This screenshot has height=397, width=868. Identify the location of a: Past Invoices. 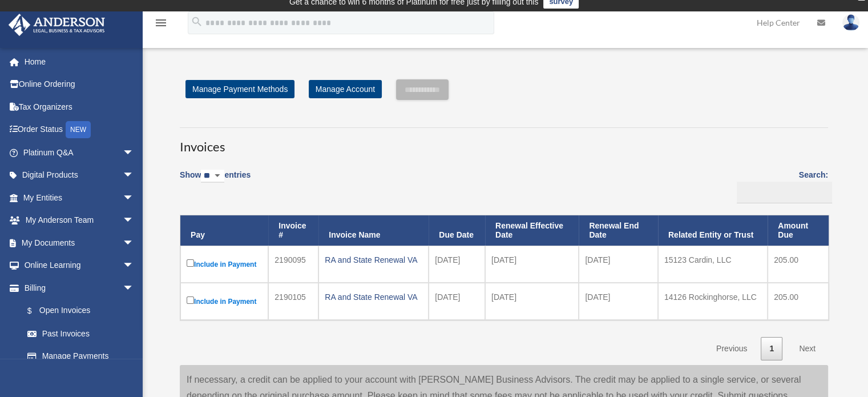
(81, 334).